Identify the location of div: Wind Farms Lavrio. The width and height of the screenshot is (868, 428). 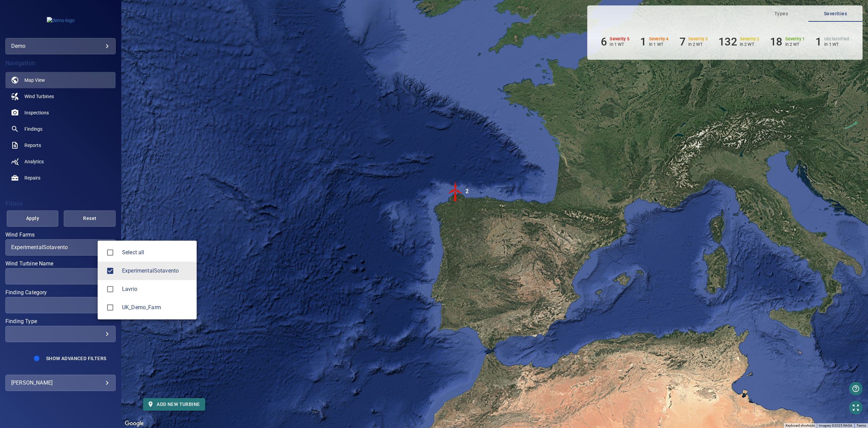
(157, 289).